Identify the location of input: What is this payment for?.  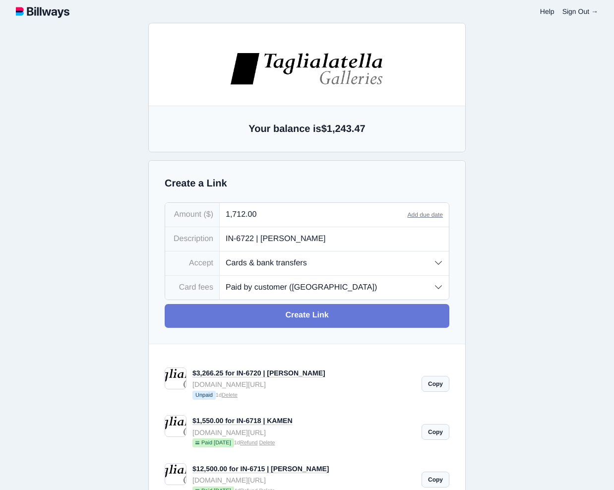
(334, 239).